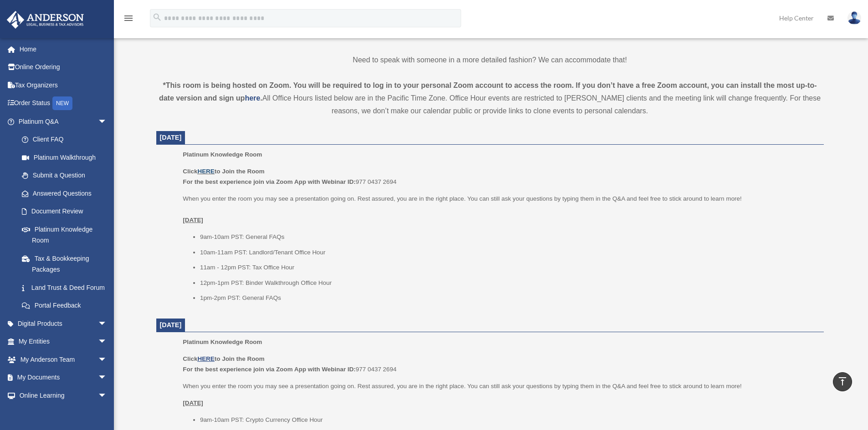 The width and height of the screenshot is (868, 430). I want to click on u: HERE, so click(205, 359).